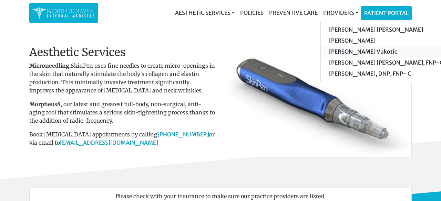 The width and height of the screenshot is (441, 201). What do you see at coordinates (64, 13) in the screenshot?
I see `img: North Roswell Internal Medicine` at bounding box center [64, 13].